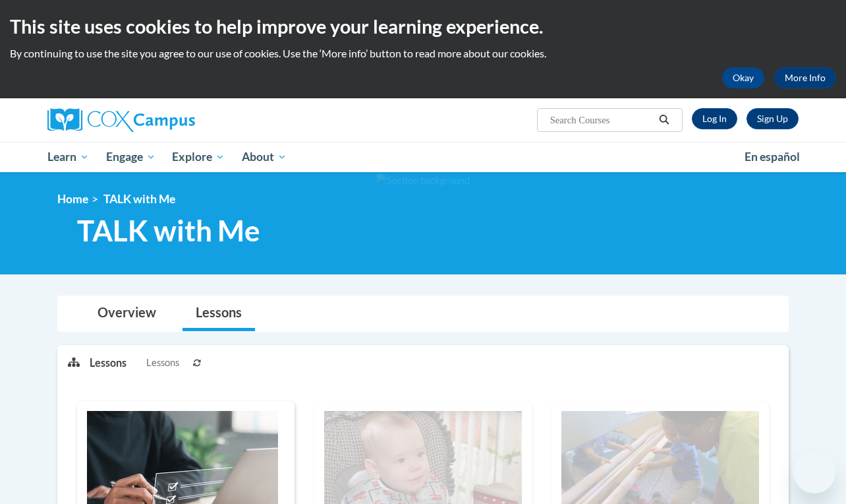 The width and height of the screenshot is (846, 504). Describe the element at coordinates (772, 119) in the screenshot. I see `a: Register` at that location.